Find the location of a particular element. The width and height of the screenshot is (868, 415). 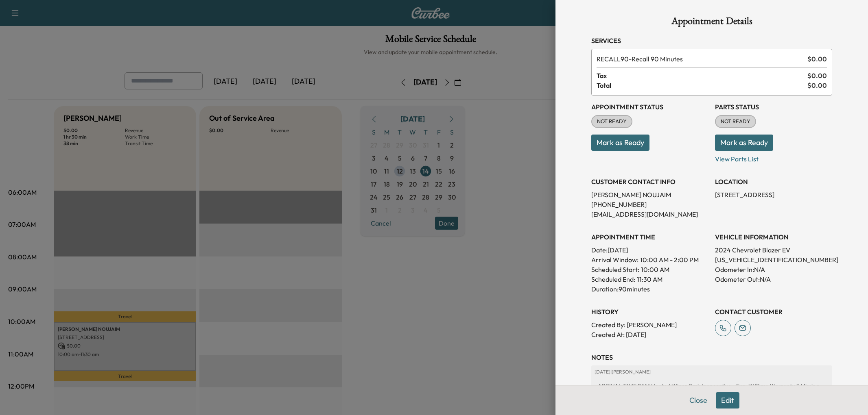

h3: VEHICLE INFORMATION is located at coordinates (774, 237).